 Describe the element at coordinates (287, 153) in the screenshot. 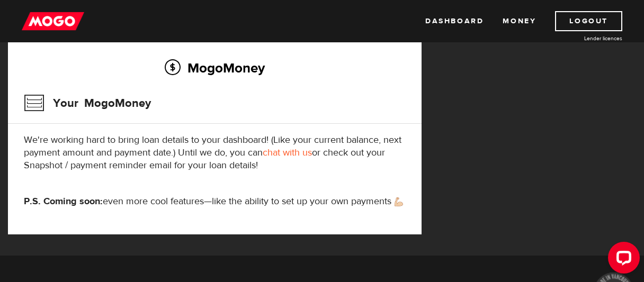

I see `a: chat with us` at that location.